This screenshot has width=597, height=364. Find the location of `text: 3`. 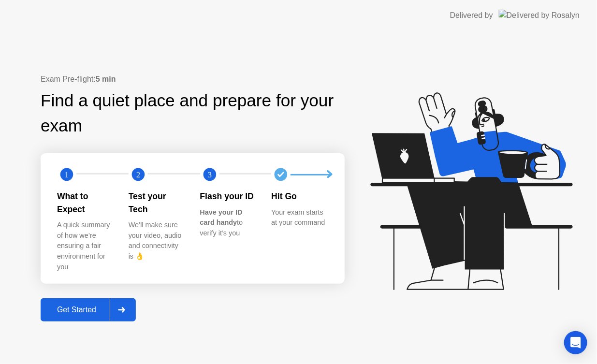

text: 3 is located at coordinates (209, 174).